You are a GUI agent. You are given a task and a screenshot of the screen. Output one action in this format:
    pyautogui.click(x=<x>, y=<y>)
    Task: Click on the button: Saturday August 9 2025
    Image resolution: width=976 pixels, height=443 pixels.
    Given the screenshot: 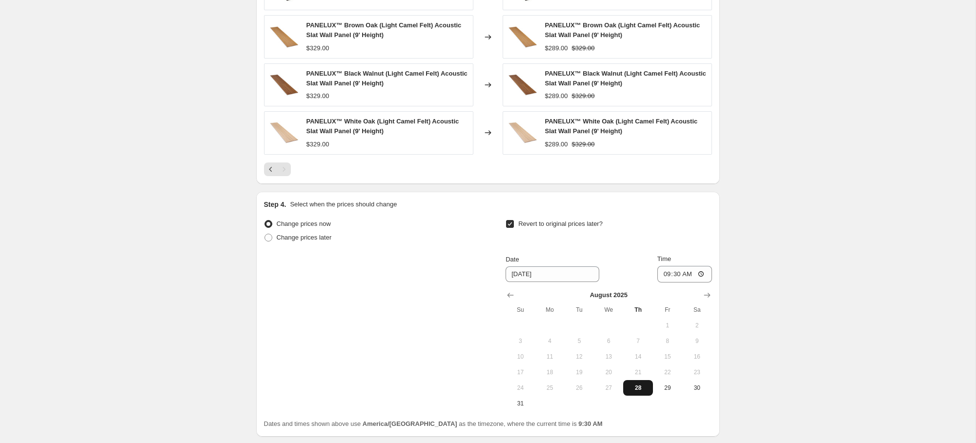 What is the action you would take?
    pyautogui.click(x=697, y=341)
    